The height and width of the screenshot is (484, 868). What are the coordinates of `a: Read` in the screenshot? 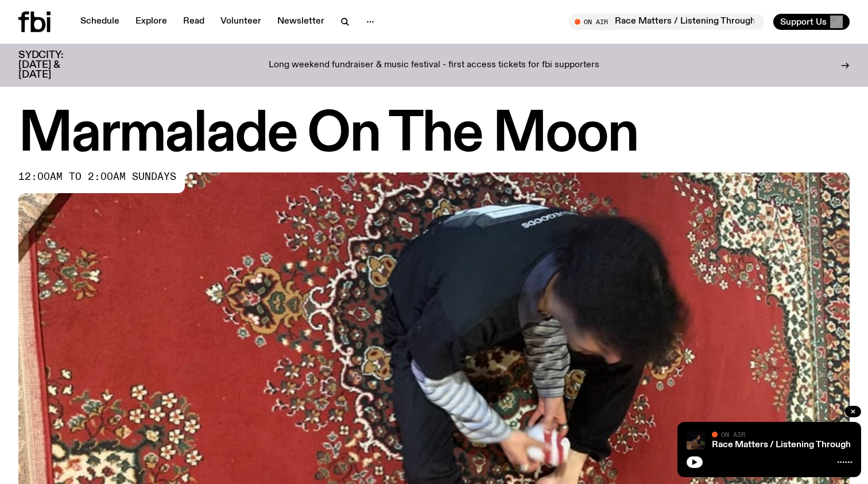 It's located at (194, 22).